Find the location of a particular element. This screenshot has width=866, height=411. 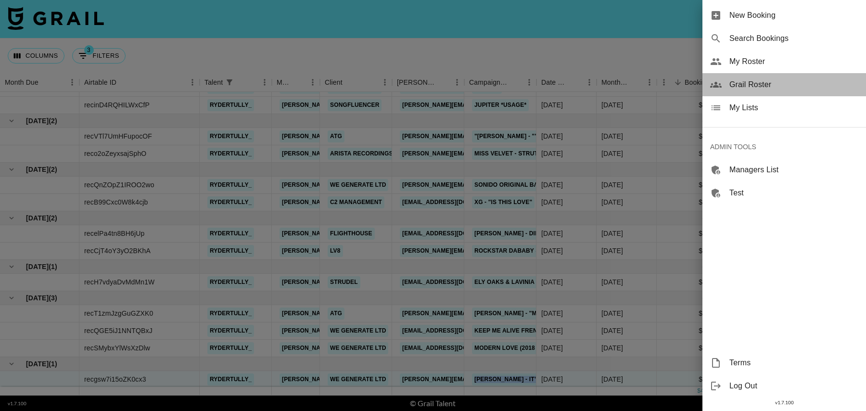

div: Test is located at coordinates (784, 193).